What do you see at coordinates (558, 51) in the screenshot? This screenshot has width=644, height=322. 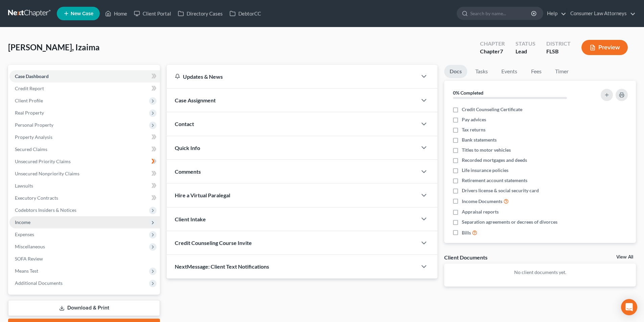 I see `div: FLSB` at bounding box center [558, 51].